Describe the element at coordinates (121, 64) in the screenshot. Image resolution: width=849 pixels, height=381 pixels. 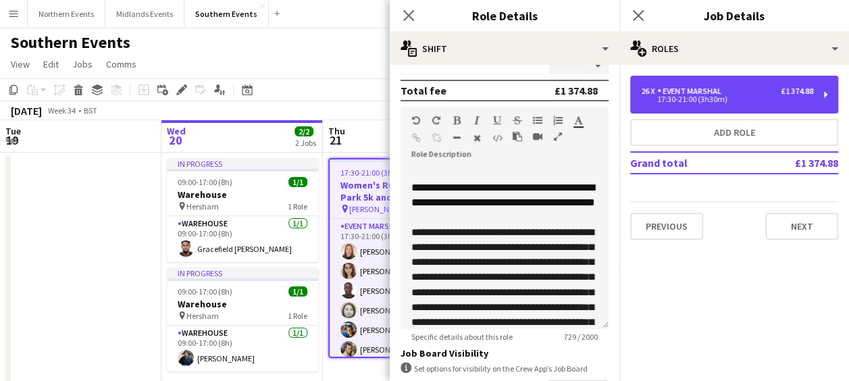
I see `a: Comms` at that location.